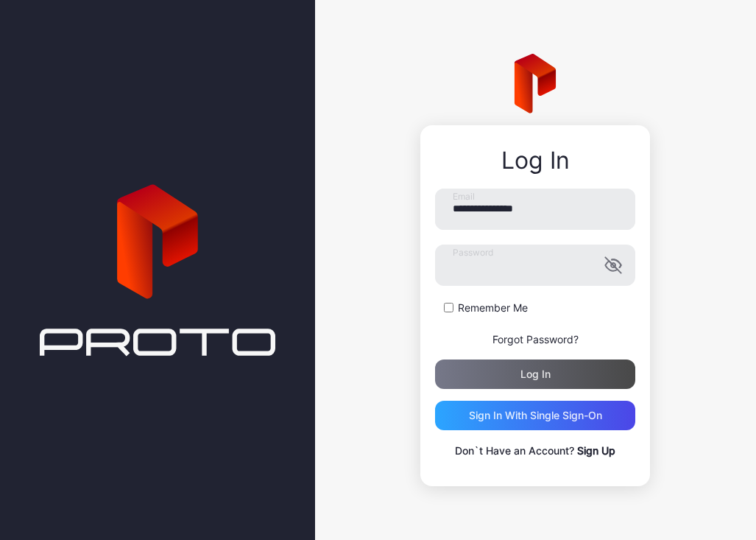 The height and width of the screenshot is (540, 756). What do you see at coordinates (535, 415) in the screenshot?
I see `button: Sign in With Single Sign-On` at bounding box center [535, 415].